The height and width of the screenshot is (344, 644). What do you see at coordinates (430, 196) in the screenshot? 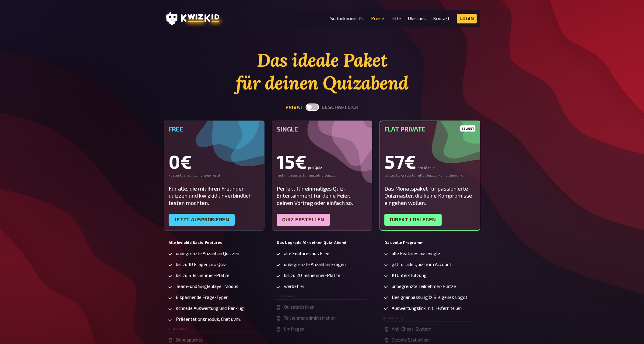
I see `div: Das Monatspaket für passionierte Quizmaster, die keine Kompromisse eingehen wollen.` at bounding box center [430, 196].